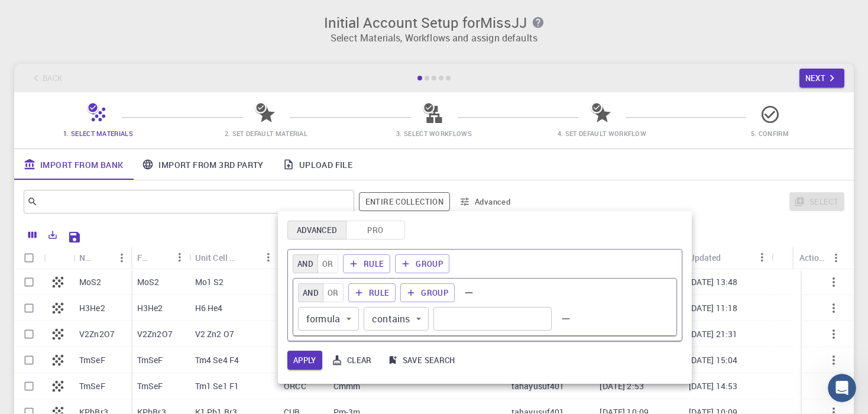 The height and width of the screenshot is (414, 868). Describe the element at coordinates (493, 319) in the screenshot. I see `div: Value` at that location.